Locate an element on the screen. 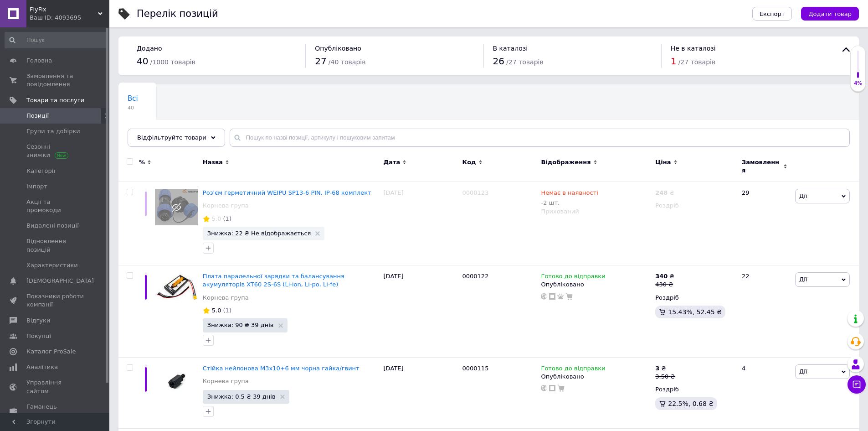 The height and width of the screenshot is (431, 868). span: Ціна is located at coordinates (663, 162).